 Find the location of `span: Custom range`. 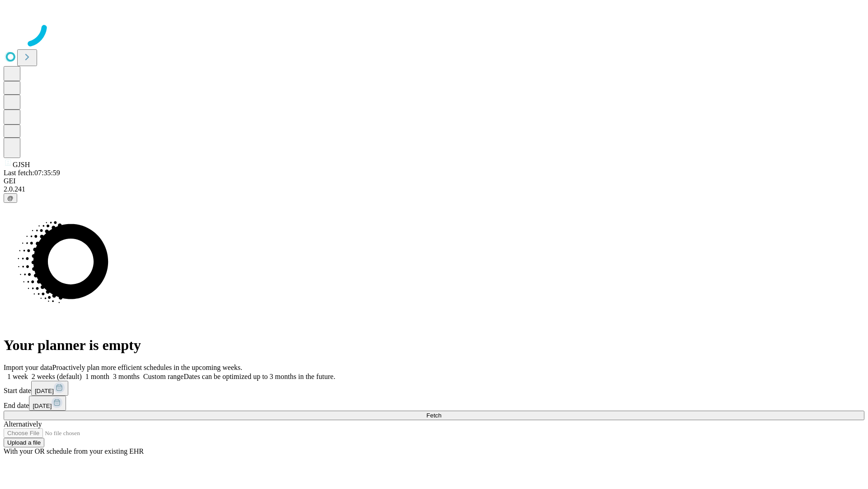

span: Custom range is located at coordinates (164, 376).